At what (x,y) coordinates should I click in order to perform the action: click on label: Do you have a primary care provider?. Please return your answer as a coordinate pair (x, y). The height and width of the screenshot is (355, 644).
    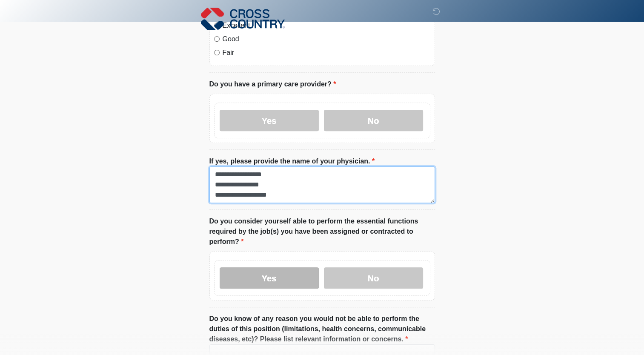
    Looking at the image, I should click on (273, 84).